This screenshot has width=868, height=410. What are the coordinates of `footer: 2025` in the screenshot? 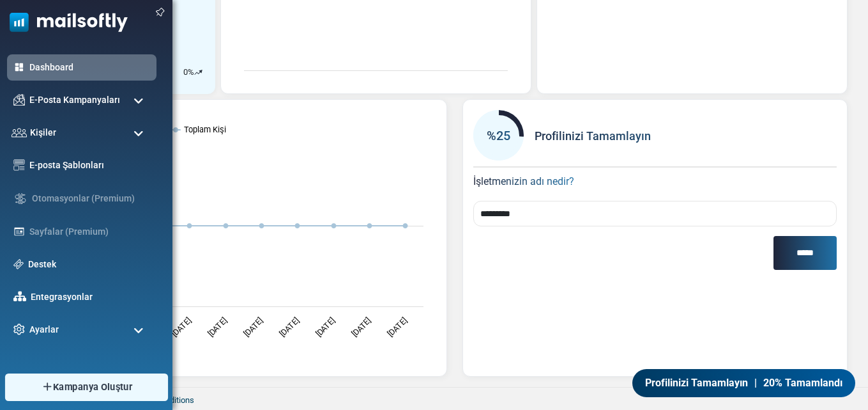 It's located at (455, 398).